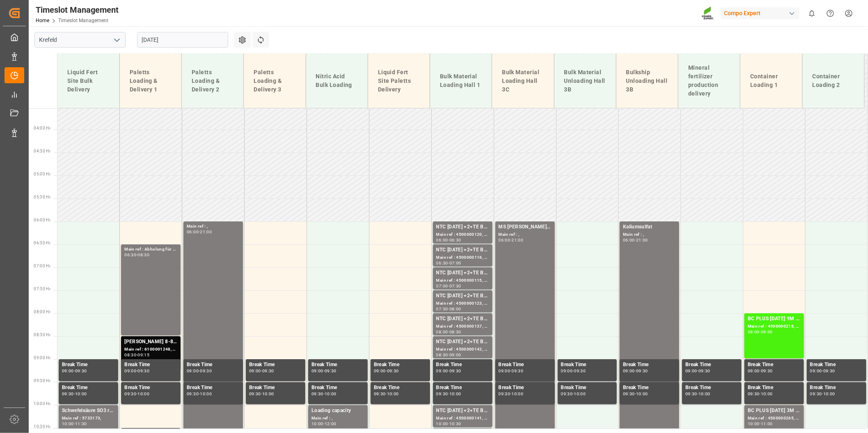 This screenshot has height=433, width=868. I want to click on span: 08:00 Hr, so click(42, 312).